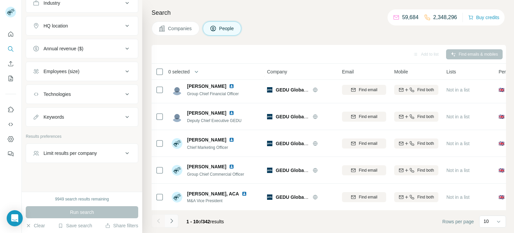 The width and height of the screenshot is (514, 233). What do you see at coordinates (82, 136) in the screenshot?
I see `p: Results preferences` at bounding box center [82, 136].